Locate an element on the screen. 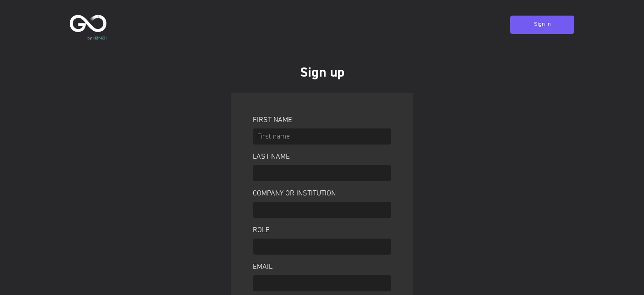 The image size is (644, 295). label: First name is located at coordinates (322, 119).